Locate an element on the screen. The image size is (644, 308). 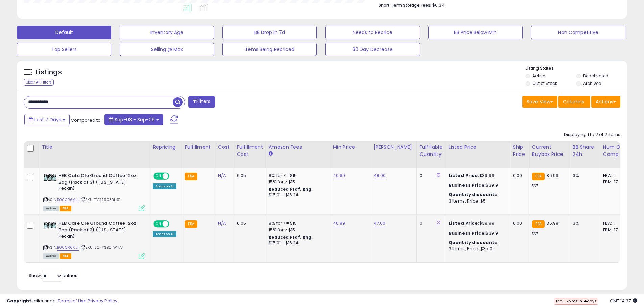
button: Selling @ Max is located at coordinates (167, 49).